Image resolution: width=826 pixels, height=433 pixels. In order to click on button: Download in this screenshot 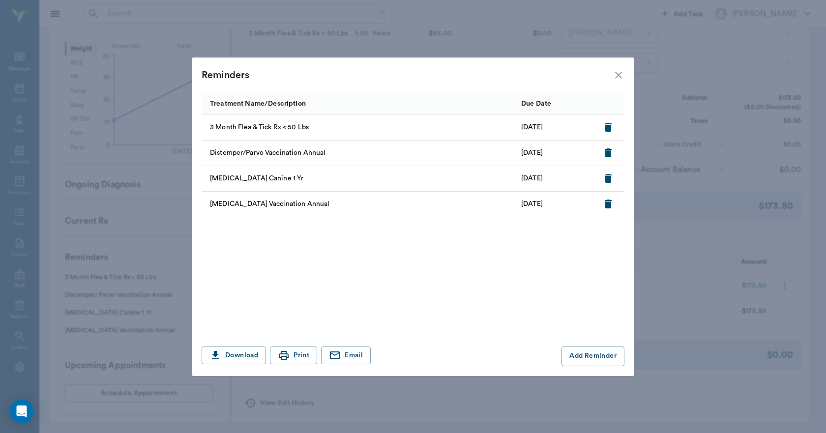, I will do `click(233, 355)`.